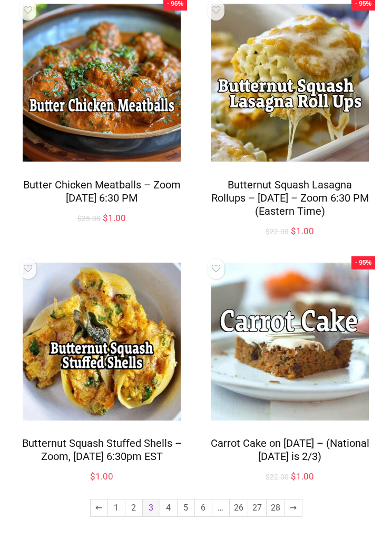 Image resolution: width=392 pixels, height=540 pixels. I want to click on a: Page 1, so click(116, 508).